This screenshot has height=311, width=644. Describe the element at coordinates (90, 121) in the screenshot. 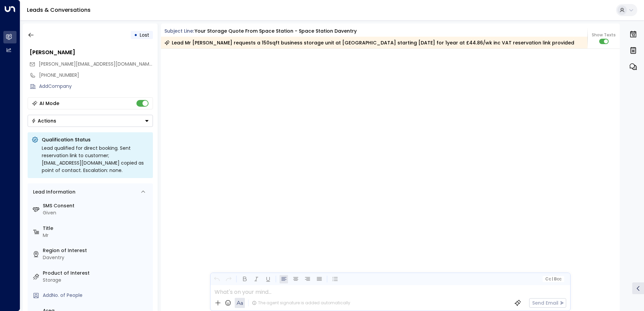

I see `button: Actions` at that location.